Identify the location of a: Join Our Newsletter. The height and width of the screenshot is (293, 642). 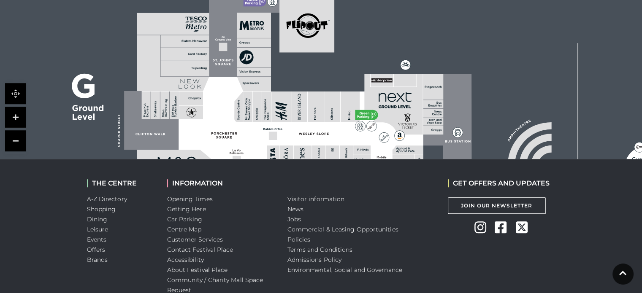
(497, 206).